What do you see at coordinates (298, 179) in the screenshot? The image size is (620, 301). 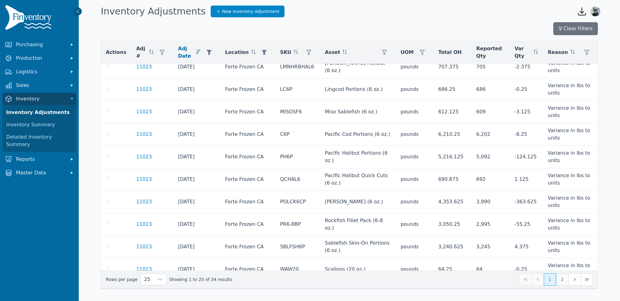 I see `td: QCHAL6` at bounding box center [298, 179].